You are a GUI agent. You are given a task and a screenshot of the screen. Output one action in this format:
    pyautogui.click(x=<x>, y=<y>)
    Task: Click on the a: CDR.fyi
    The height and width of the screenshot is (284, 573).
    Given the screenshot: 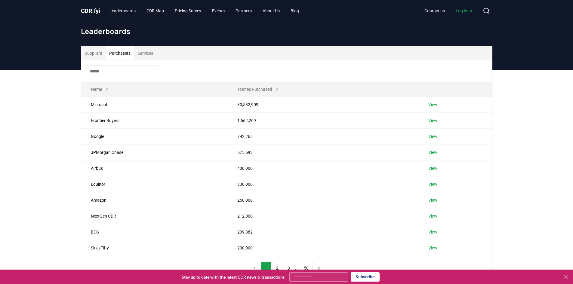 What is the action you would take?
    pyautogui.click(x=91, y=11)
    